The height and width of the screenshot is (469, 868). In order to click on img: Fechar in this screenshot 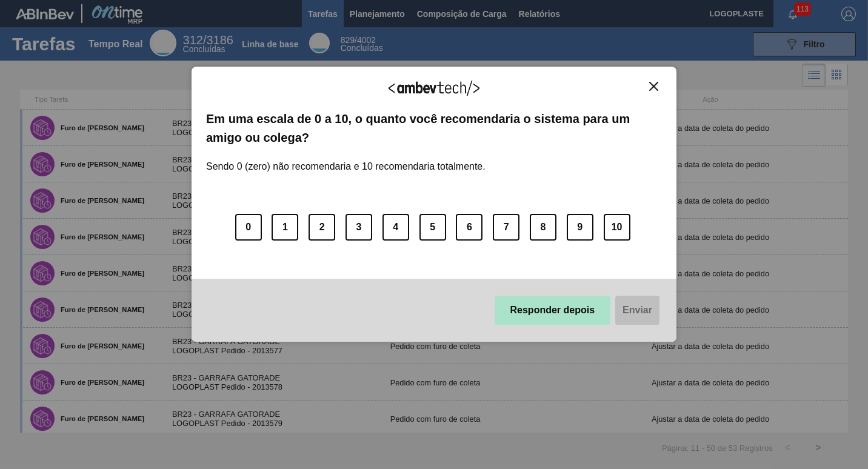, I will do `click(653, 86)`.